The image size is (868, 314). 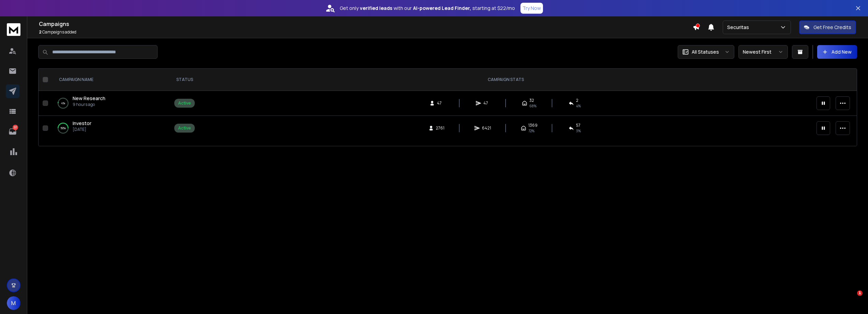 What do you see at coordinates (860, 293) in the screenshot?
I see `span: 1` at bounding box center [860, 293].